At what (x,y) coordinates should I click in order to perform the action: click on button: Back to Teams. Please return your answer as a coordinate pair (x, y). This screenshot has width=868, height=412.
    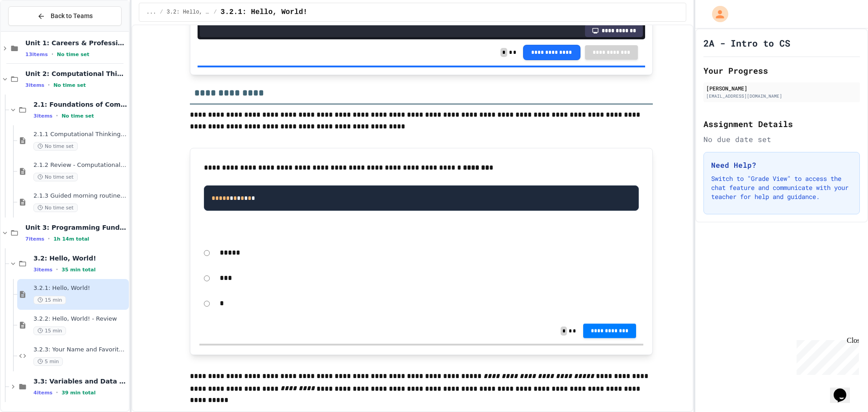
    Looking at the image, I should click on (64, 16).